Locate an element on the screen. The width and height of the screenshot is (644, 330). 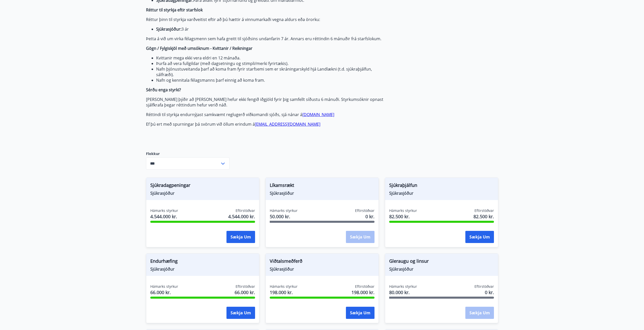
span: Gleraugu og linsur is located at coordinates (442, 262).